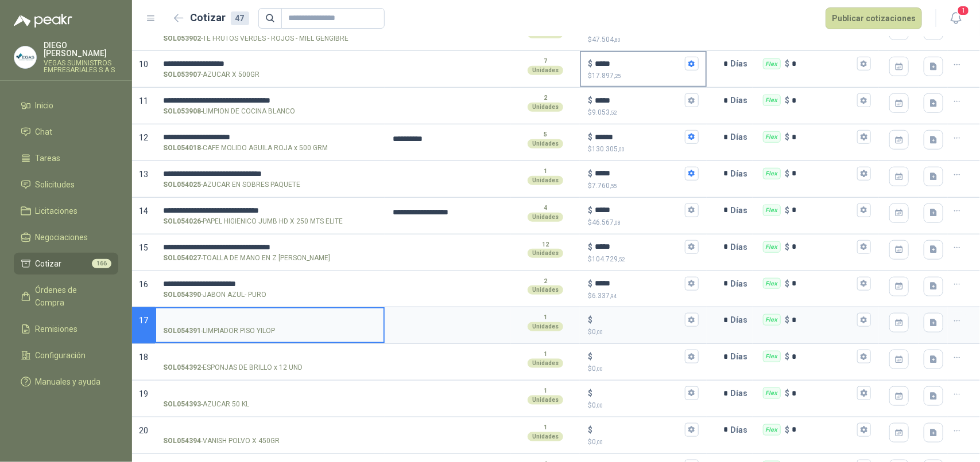 The width and height of the screenshot is (980, 462). What do you see at coordinates (545, 245) in the screenshot?
I see `p: 12` at bounding box center [545, 245].